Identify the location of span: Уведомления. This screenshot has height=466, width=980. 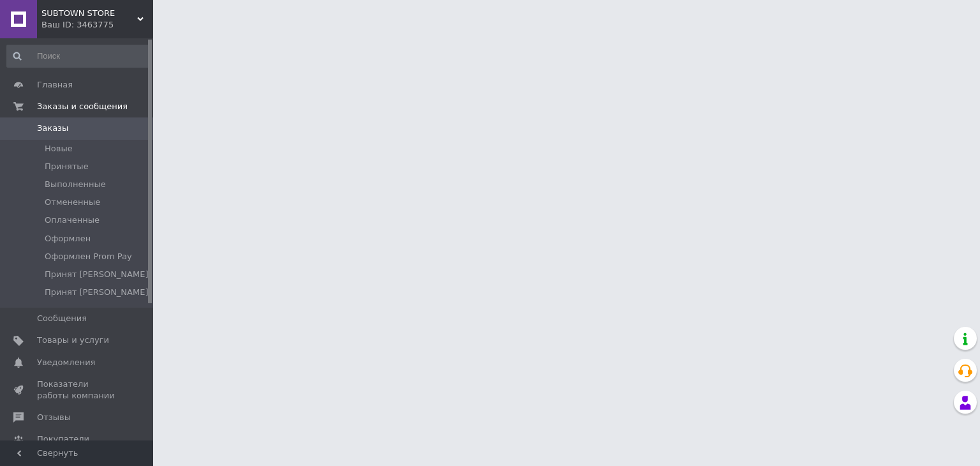
(66, 362).